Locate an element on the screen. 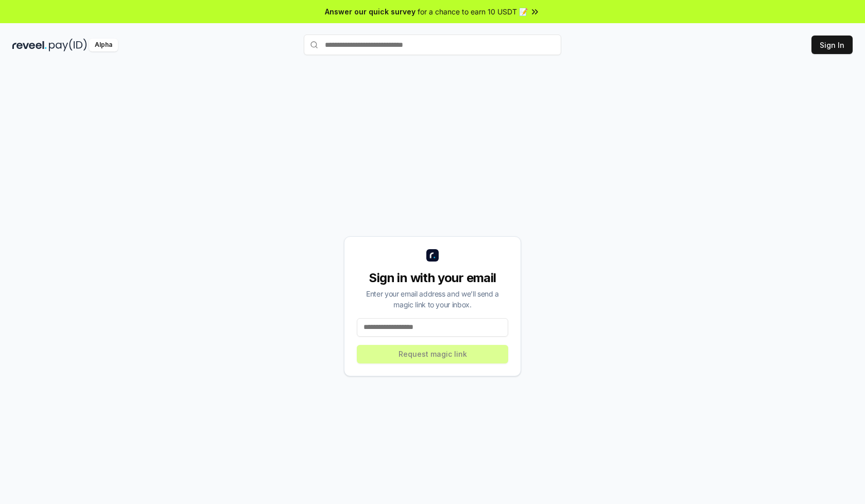 This screenshot has height=504, width=865. span: Answer our quick survey is located at coordinates (370, 11).